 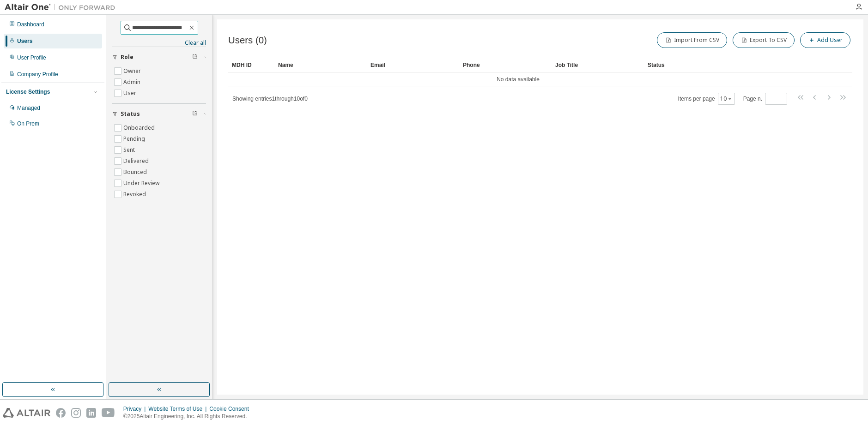 I want to click on div: Company Profile, so click(x=38, y=75).